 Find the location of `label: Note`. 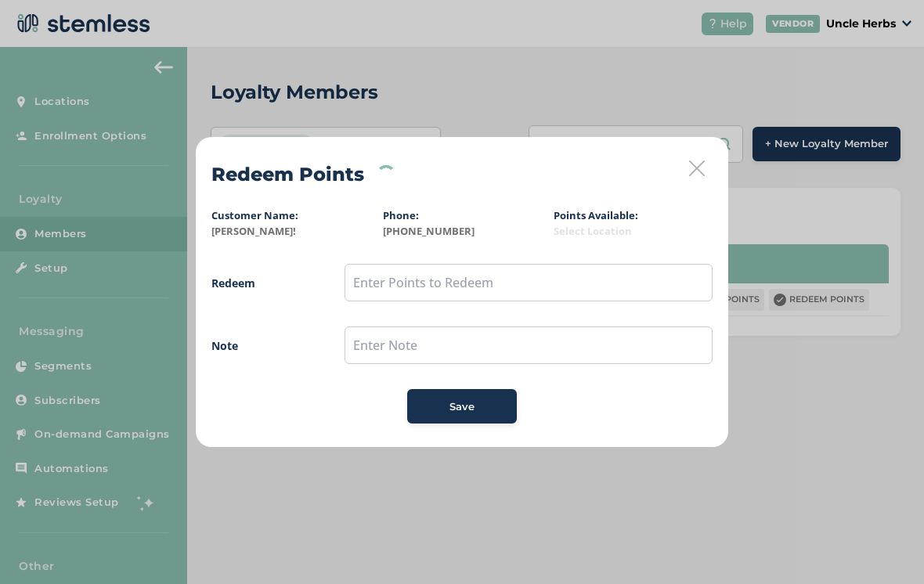

label: Note is located at coordinates (262, 345).